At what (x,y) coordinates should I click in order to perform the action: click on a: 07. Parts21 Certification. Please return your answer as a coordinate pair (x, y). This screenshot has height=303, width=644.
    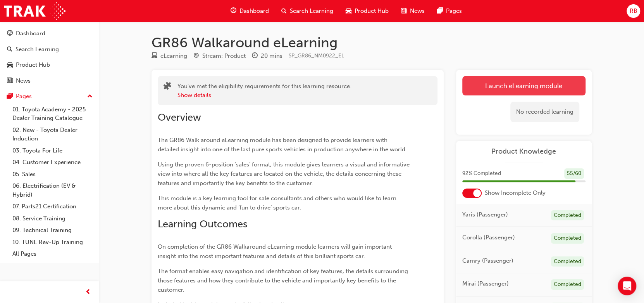
    Looking at the image, I should click on (52, 206).